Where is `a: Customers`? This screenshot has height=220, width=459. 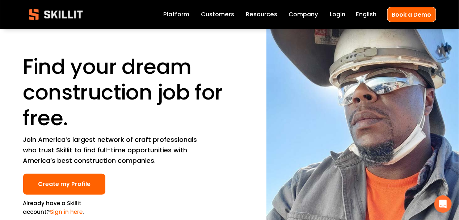
a: Customers is located at coordinates (218, 14).